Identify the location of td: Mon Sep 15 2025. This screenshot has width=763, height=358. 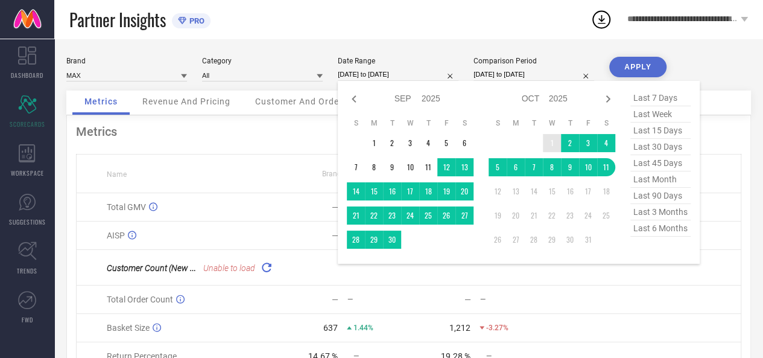
(374, 191).